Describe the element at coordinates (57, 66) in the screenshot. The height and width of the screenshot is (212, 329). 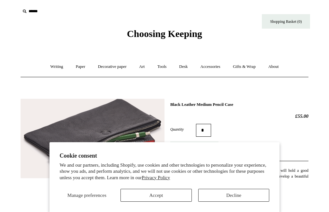
I see `a: Writing` at that location.